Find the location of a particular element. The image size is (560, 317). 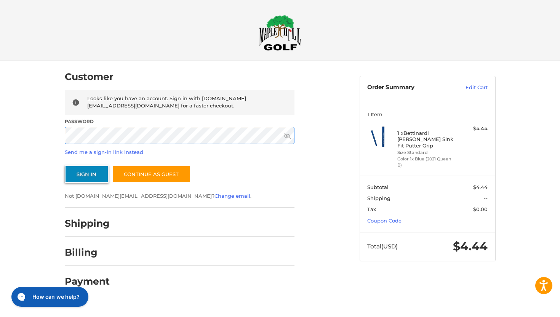

span: Total (USD) is located at coordinates (383, 246).